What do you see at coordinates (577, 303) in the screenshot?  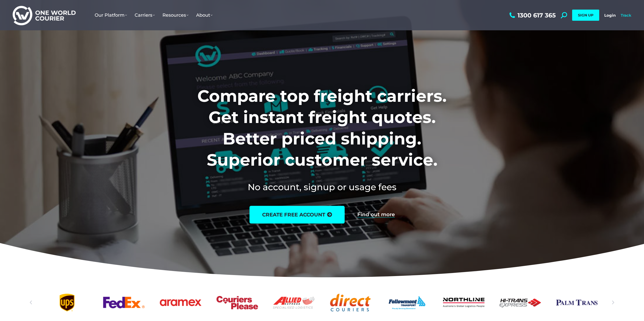 I see `div: Palm-Trans-logo_x2-1` at bounding box center [577, 303].